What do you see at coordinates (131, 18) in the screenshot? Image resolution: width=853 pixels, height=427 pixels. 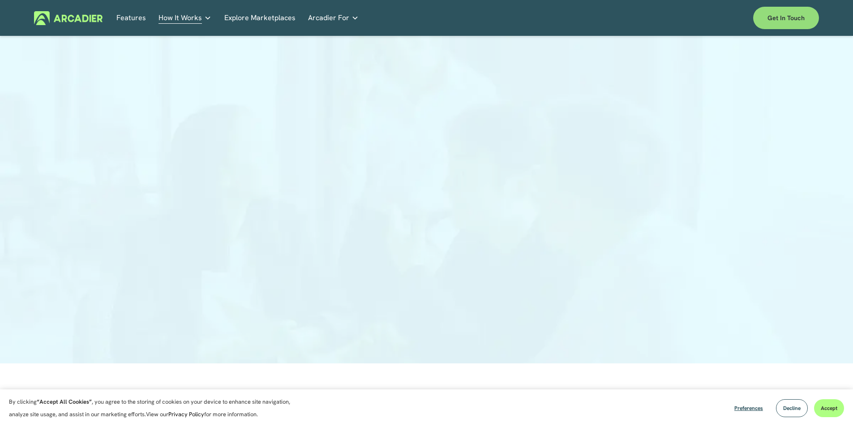 I see `a: Features` at bounding box center [131, 18].